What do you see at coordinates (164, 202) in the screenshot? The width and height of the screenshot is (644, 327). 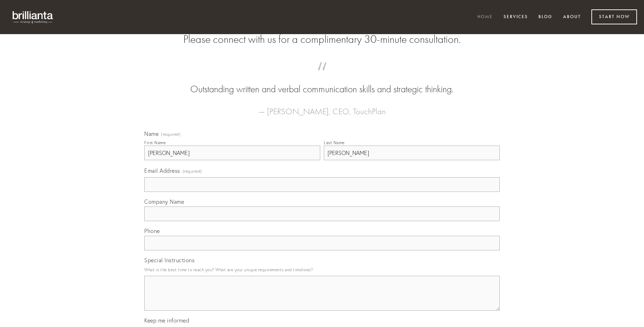 I see `span: Company Name` at bounding box center [164, 202].